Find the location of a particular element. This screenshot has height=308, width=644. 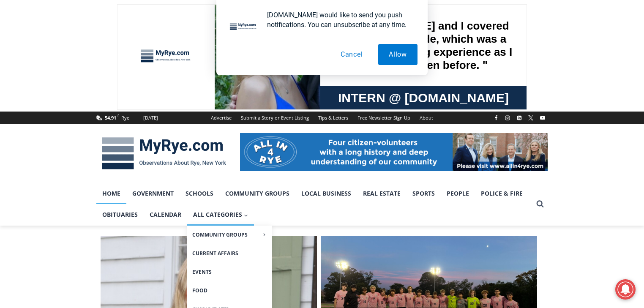

span: F is located at coordinates (119, 115).